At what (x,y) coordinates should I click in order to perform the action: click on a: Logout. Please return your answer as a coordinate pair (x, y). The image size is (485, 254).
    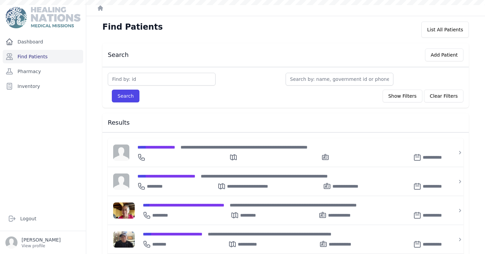
    Looking at the image, I should click on (43, 218).